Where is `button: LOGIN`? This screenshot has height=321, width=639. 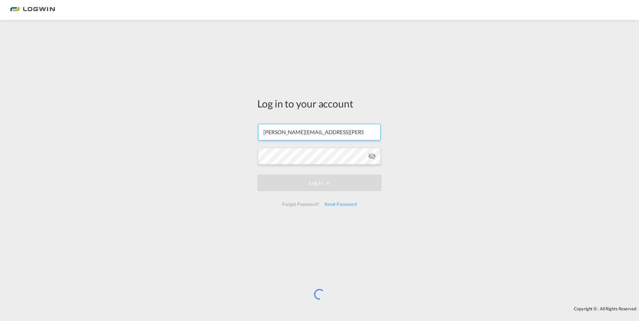 button: LOGIN is located at coordinates (319, 183).